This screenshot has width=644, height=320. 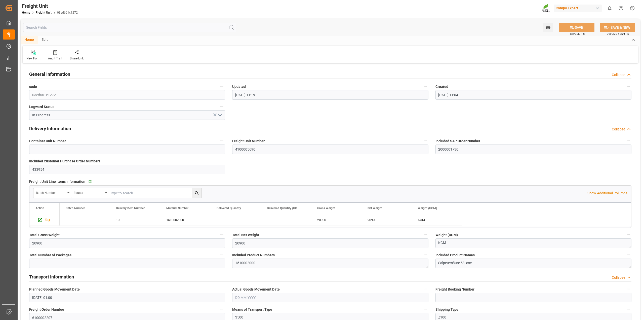 What do you see at coordinates (135, 219) in the screenshot?
I see `div: 10` at bounding box center [135, 219].